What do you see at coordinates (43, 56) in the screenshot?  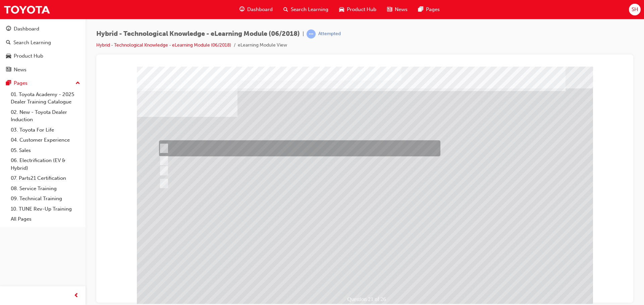 I see `a: Product Hub` at bounding box center [43, 56].